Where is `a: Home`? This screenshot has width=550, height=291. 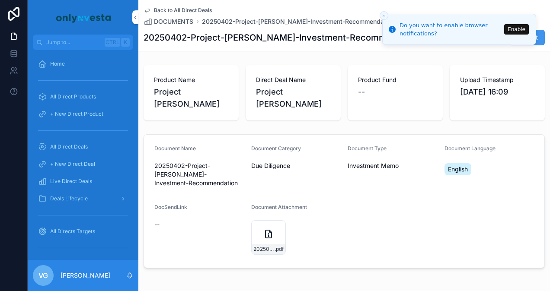
a: Home is located at coordinates (83, 64).